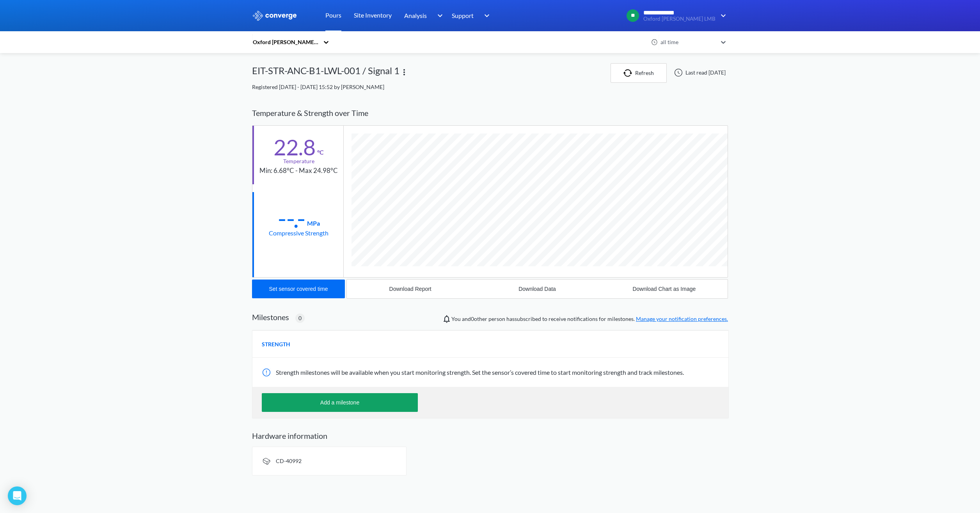 The width and height of the screenshot is (980, 513). What do you see at coordinates (638, 73) in the screenshot?
I see `button: Refresh` at bounding box center [638, 73].